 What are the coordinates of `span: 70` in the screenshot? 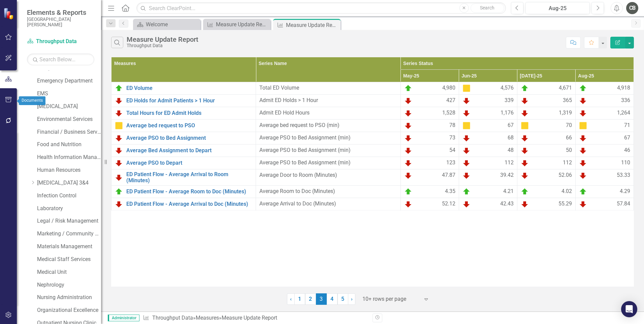 It's located at (569, 125).